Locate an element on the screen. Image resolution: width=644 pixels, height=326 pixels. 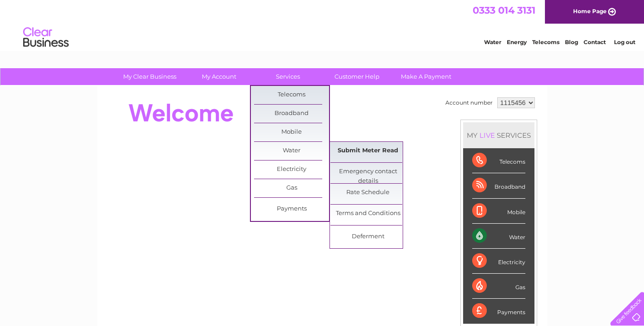
div: Mobile is located at coordinates (498, 211).